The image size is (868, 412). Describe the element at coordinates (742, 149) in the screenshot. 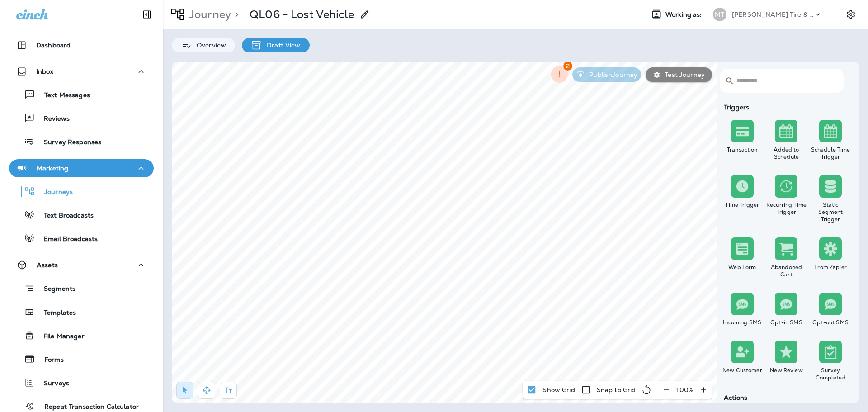

I see `div: Transaction` at that location.